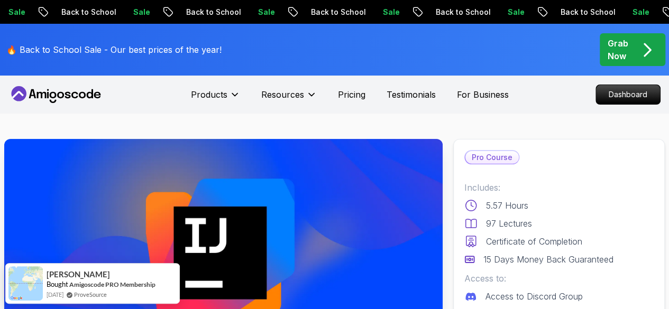 The width and height of the screenshot is (669, 309). Describe the element at coordinates (57, 284) in the screenshot. I see `span: Bought` at that location.